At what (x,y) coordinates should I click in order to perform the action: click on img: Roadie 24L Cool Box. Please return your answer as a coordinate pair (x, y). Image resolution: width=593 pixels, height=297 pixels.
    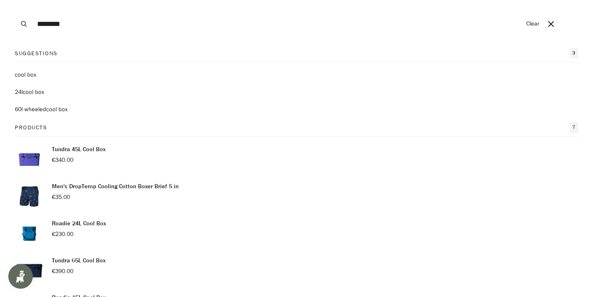
    Looking at the image, I should click on (29, 233).